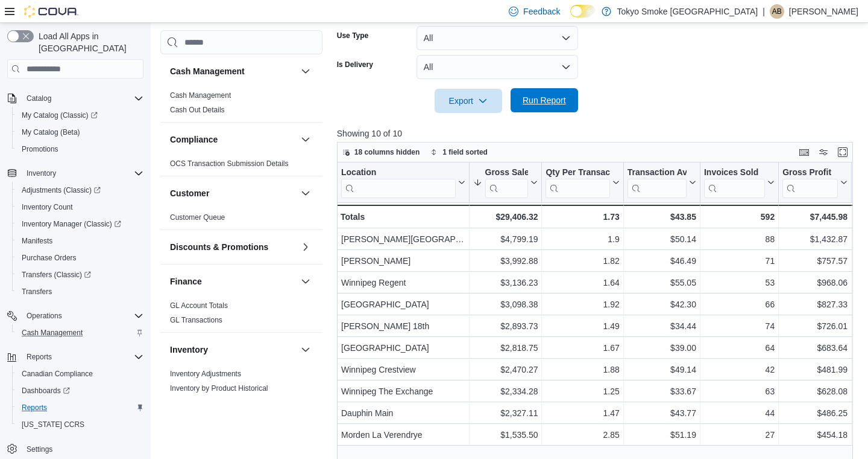  I want to click on span: Settings, so click(83, 448).